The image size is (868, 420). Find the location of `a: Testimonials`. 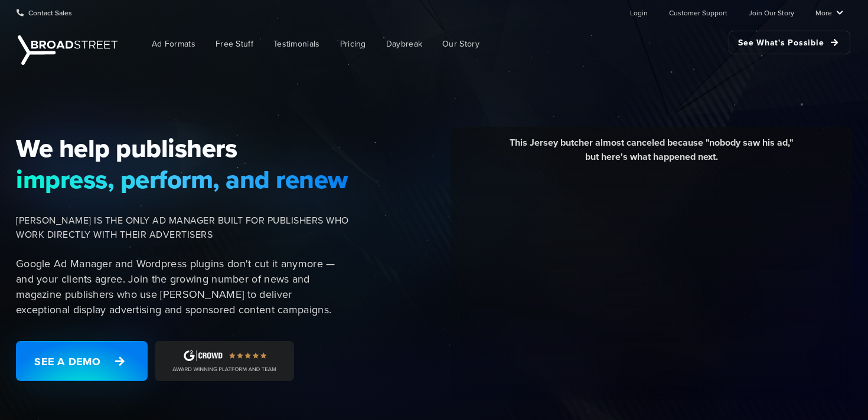

a: Testimonials is located at coordinates (296, 43).